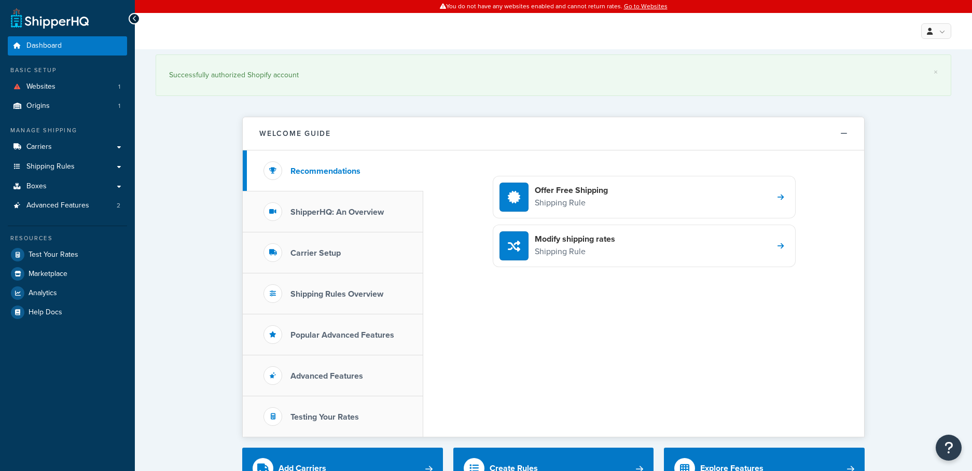 The width and height of the screenshot is (972, 471). I want to click on li: Help Docs, so click(67, 312).